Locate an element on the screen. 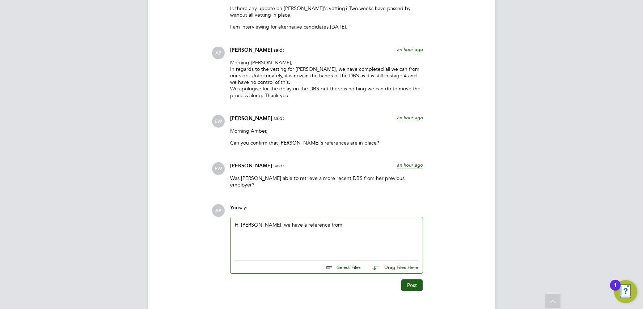 The image size is (643, 309). div: say: is located at coordinates (326, 211).